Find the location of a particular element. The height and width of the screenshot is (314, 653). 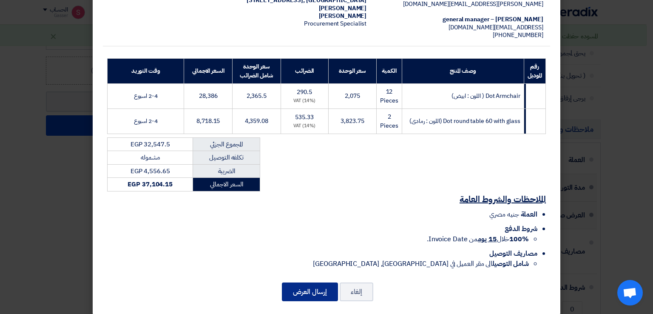

th: وصف المنتج is located at coordinates (462, 71).